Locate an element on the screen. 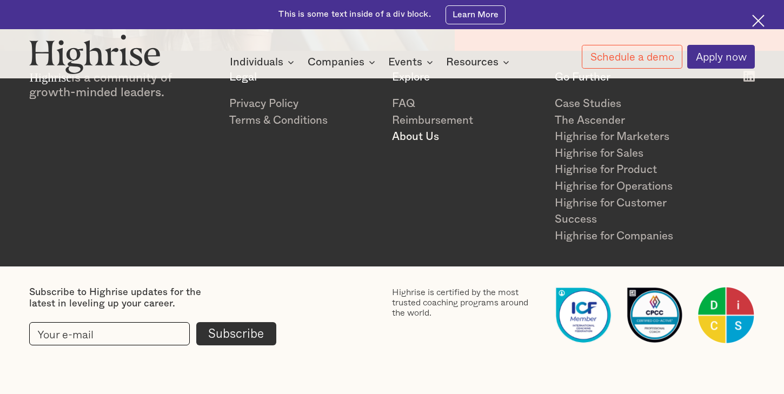 This screenshot has width=784, height=394. a: About Us is located at coordinates (467, 137).